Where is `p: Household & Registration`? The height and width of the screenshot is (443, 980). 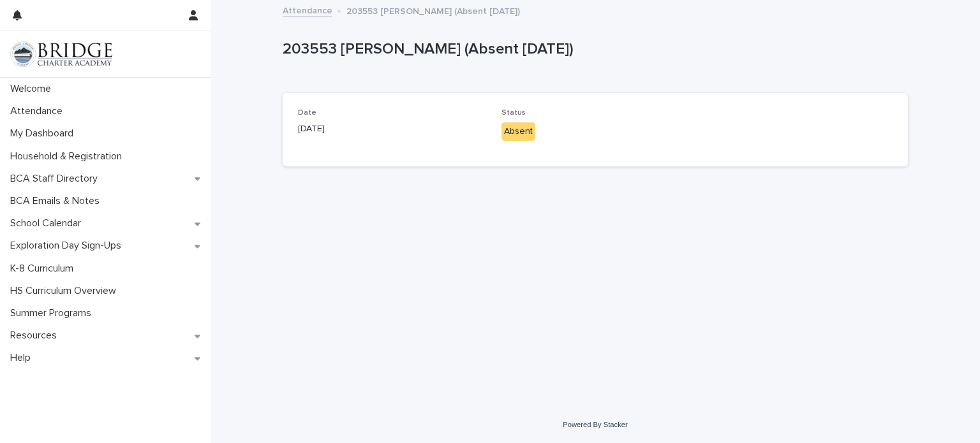
p: Household & Registration is located at coordinates (68, 156).